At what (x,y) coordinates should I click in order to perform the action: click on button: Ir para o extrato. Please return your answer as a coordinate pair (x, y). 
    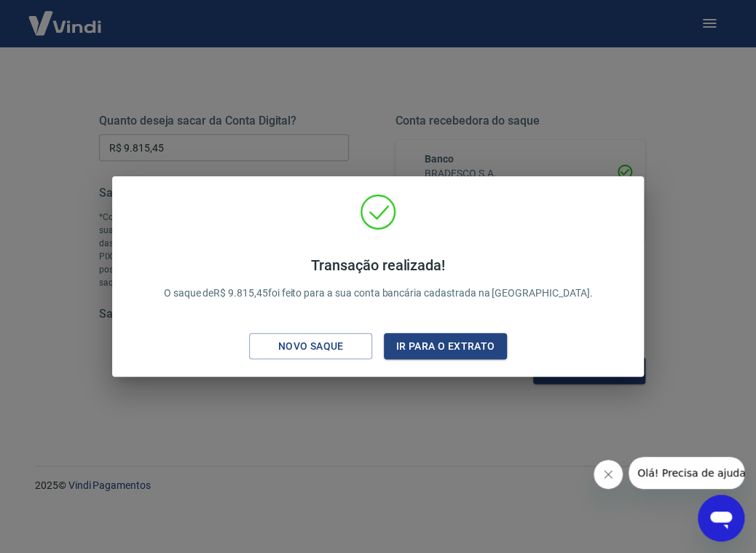
    Looking at the image, I should click on (445, 346).